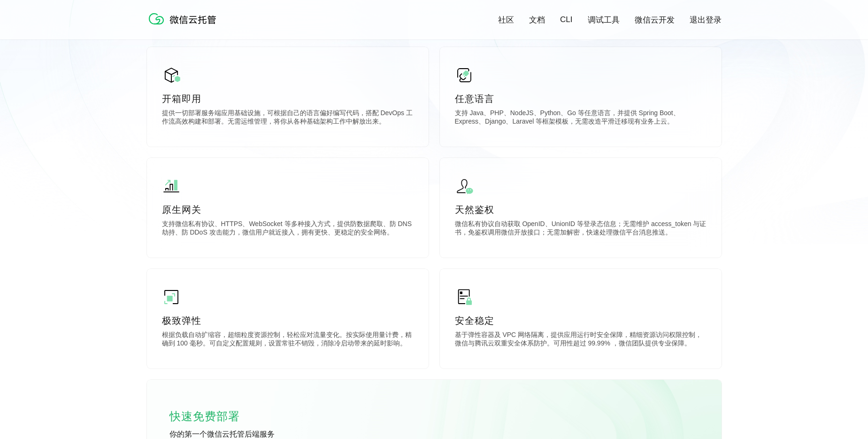 This screenshot has height=439, width=868. I want to click on p: 天然鉴权, so click(581, 210).